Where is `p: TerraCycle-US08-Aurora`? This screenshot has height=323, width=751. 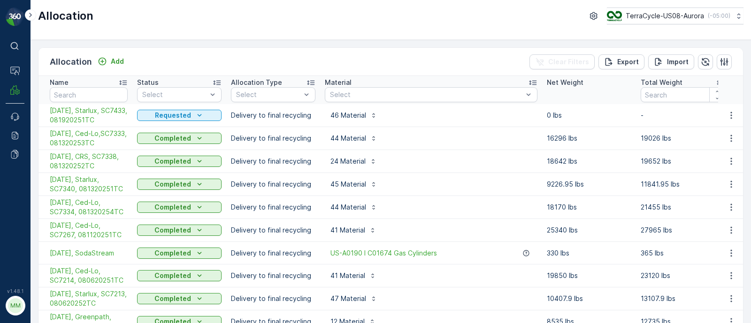 p: TerraCycle-US08-Aurora is located at coordinates (665, 16).